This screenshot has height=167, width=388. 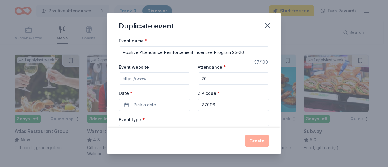 I want to click on label: Event name, so click(x=133, y=41).